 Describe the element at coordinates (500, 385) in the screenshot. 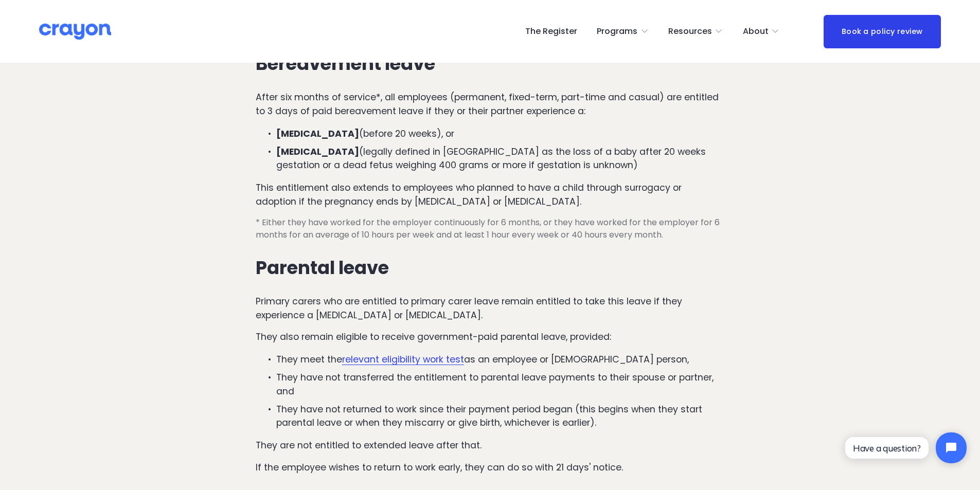

I see `p: They have not transferred the entitlement to parental leave payments to their spouse or partner, and` at that location.